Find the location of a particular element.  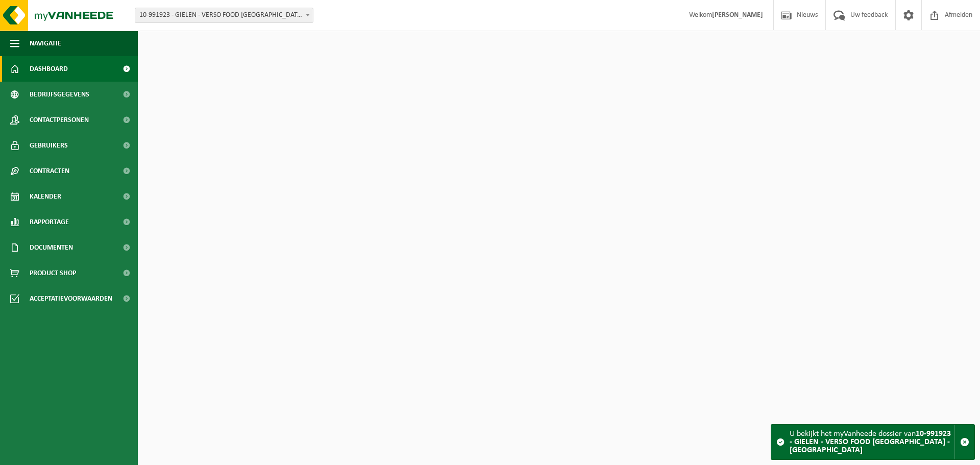

span: Bedrijfsgegevens is located at coordinates (59, 95).